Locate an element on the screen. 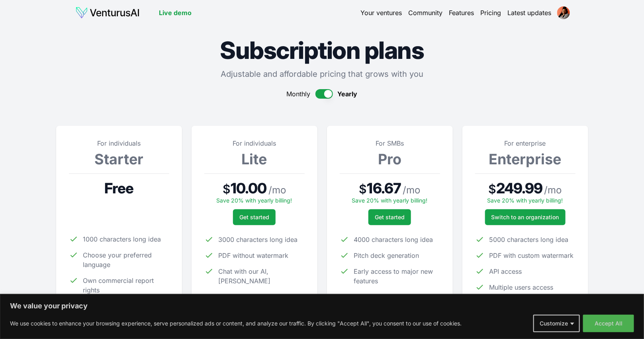  span: Monthly is located at coordinates (299, 94).